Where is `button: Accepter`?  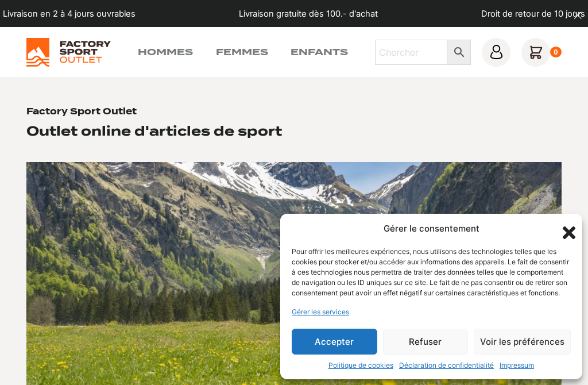
button: Accepter is located at coordinates (334, 341).